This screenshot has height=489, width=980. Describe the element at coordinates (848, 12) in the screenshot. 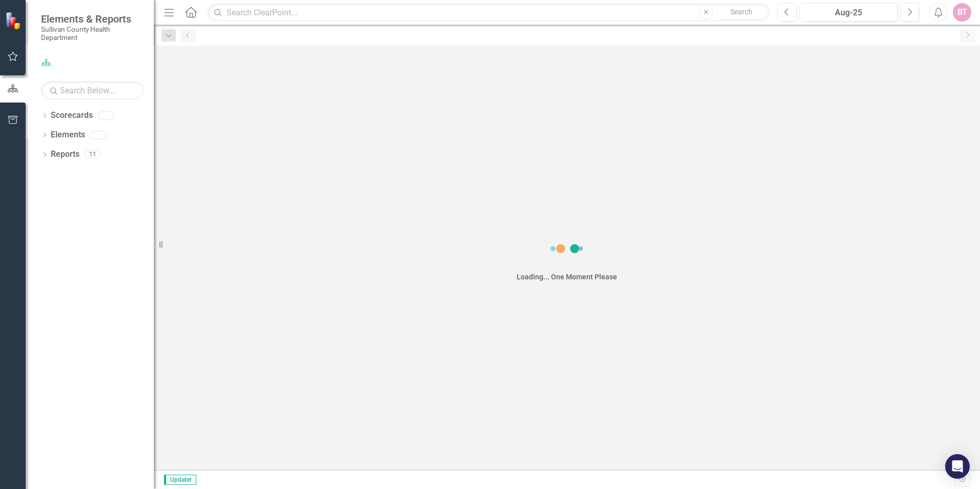

I see `button: Aug-25` at that location.